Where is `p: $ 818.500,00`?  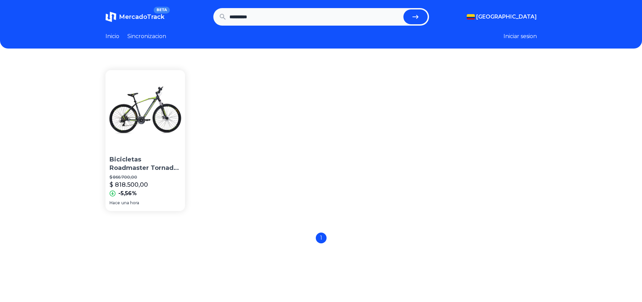
p: $ 818.500,00 is located at coordinates (129, 185).